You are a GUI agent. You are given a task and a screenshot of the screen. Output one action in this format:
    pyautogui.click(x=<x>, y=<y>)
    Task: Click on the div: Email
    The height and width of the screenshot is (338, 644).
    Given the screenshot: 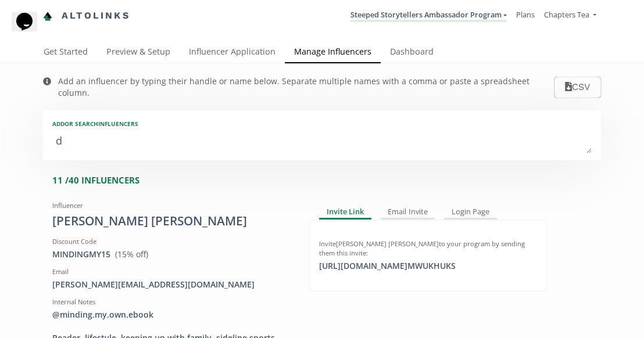 What is the action you would take?
    pyautogui.click(x=171, y=272)
    